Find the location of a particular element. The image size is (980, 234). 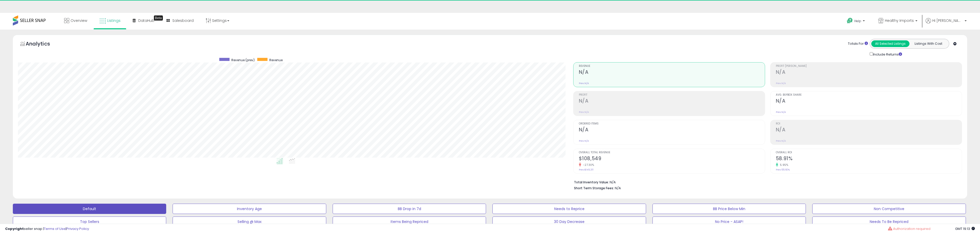

div: seller snap | | is located at coordinates (47, 228).